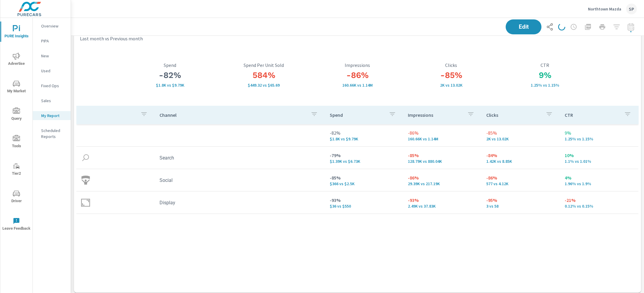 The width and height of the screenshot is (644, 293). What do you see at coordinates (53, 26) in the screenshot?
I see `p: Overview` at bounding box center [53, 26].